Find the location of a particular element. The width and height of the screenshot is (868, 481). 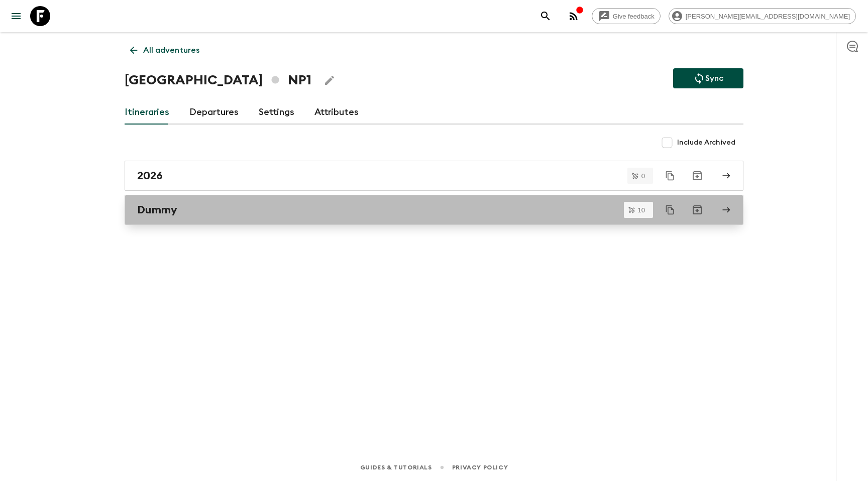

a: Departures is located at coordinates (214, 113).